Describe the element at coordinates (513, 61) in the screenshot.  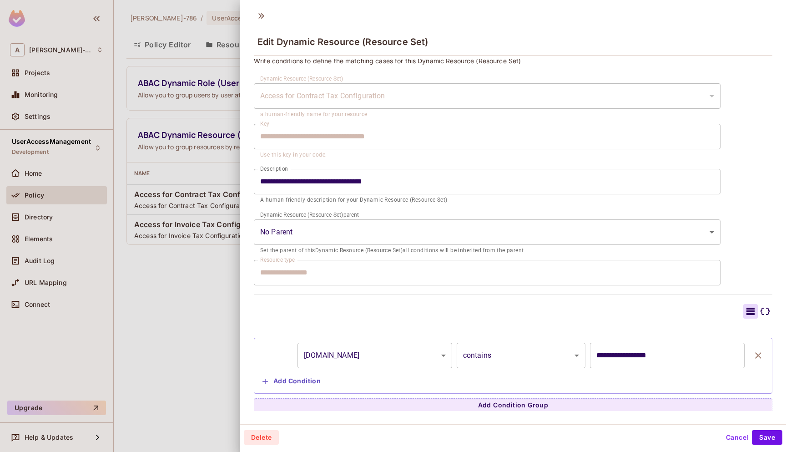
I see `p: Write conditions to define the matching cases for this Dynamic Resource (Resource Set)` at that location.